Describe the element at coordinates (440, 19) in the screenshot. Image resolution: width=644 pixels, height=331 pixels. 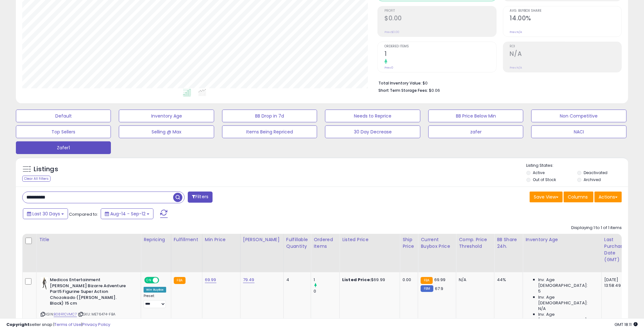
I see `h2: $0.00` at that location.